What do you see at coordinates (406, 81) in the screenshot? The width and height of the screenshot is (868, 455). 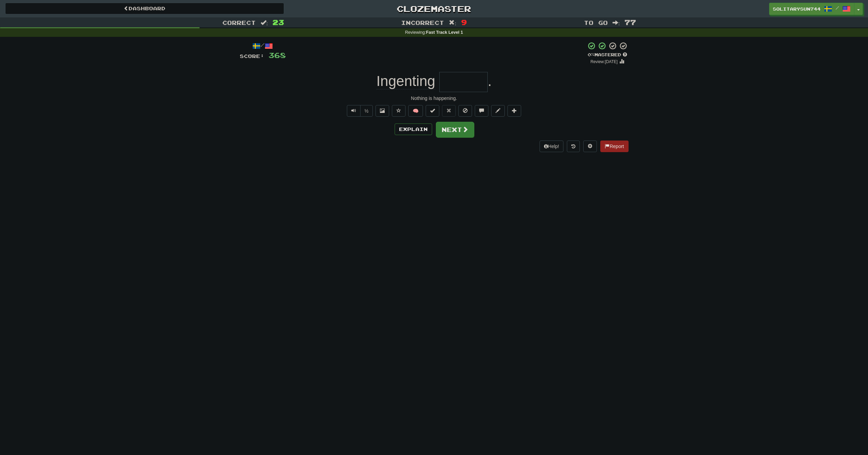 I see `span: Ingenting` at bounding box center [406, 81].